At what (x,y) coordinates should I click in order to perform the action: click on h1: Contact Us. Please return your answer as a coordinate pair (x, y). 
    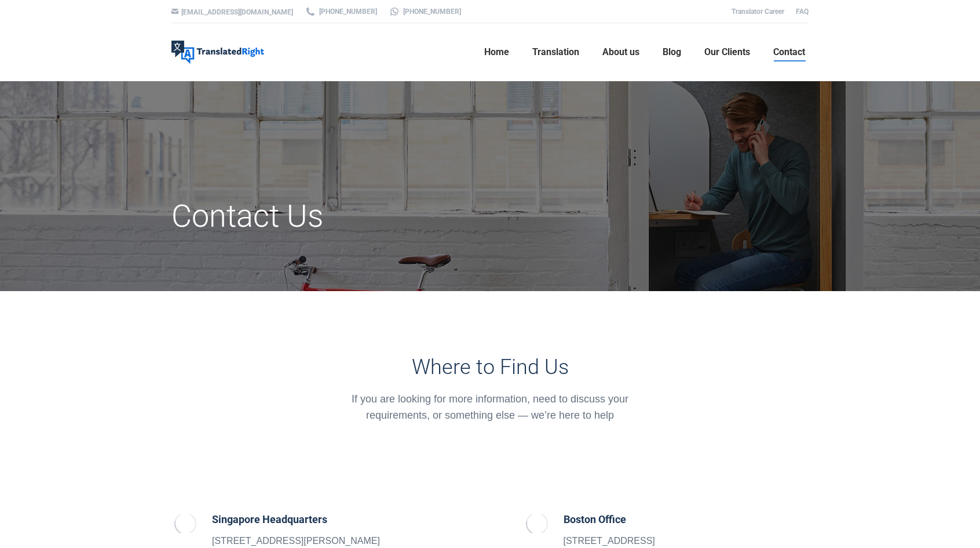
    Looking at the image, I should click on (381, 216).